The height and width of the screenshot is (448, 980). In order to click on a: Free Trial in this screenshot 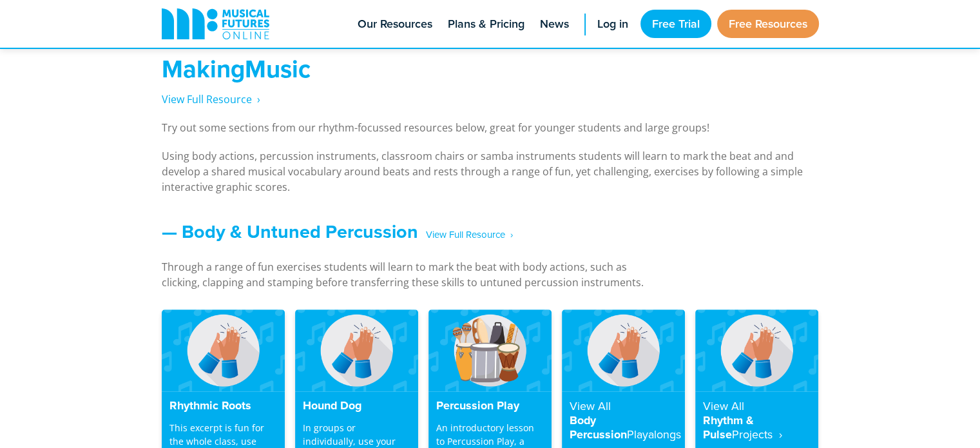, I will do `click(676, 24)`.